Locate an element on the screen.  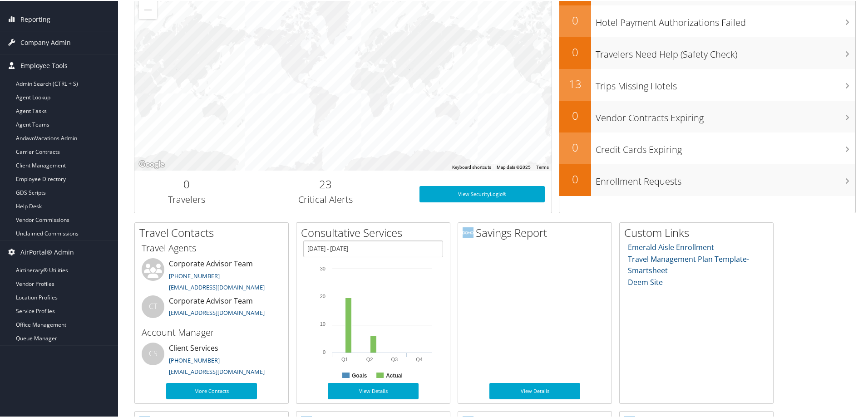
span: Company Admin is located at coordinates (45, 42).